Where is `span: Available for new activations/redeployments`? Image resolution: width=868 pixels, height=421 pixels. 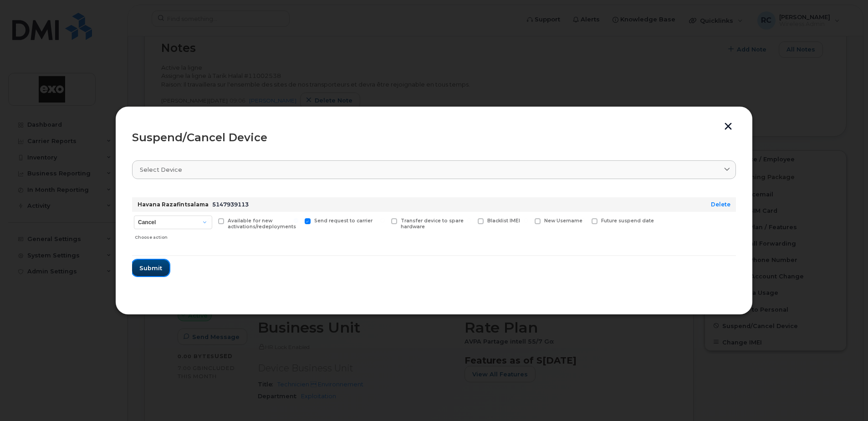
span: Available for new activations/redeployments is located at coordinates (262, 224).